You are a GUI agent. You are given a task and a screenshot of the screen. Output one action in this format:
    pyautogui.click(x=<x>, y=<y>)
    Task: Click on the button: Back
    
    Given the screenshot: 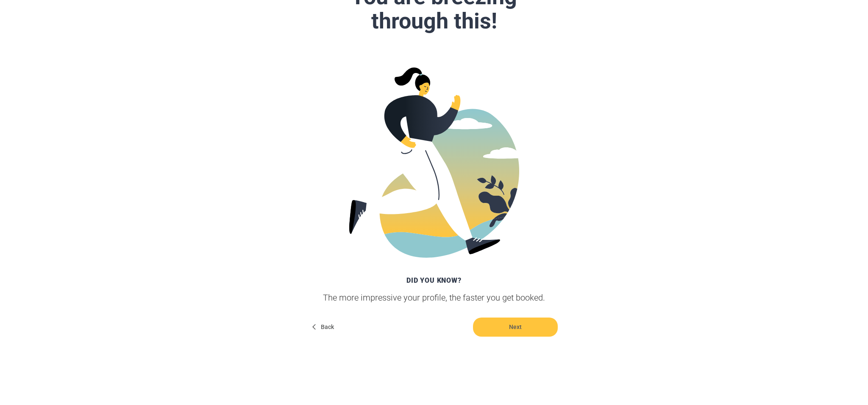 What is the action you would take?
    pyautogui.click(x=324, y=327)
    